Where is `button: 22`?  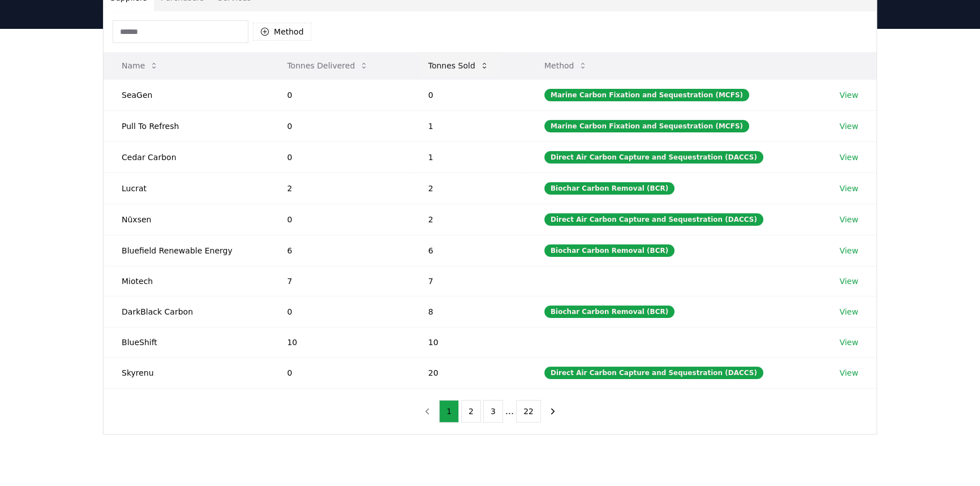 button: 22 is located at coordinates (529, 412).